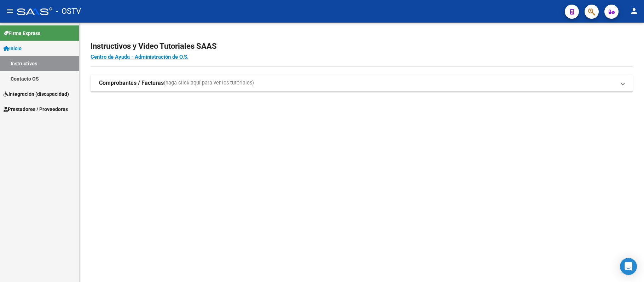 The image size is (644, 282). What do you see at coordinates (36, 94) in the screenshot?
I see `span: Integración (discapacidad)` at bounding box center [36, 94].